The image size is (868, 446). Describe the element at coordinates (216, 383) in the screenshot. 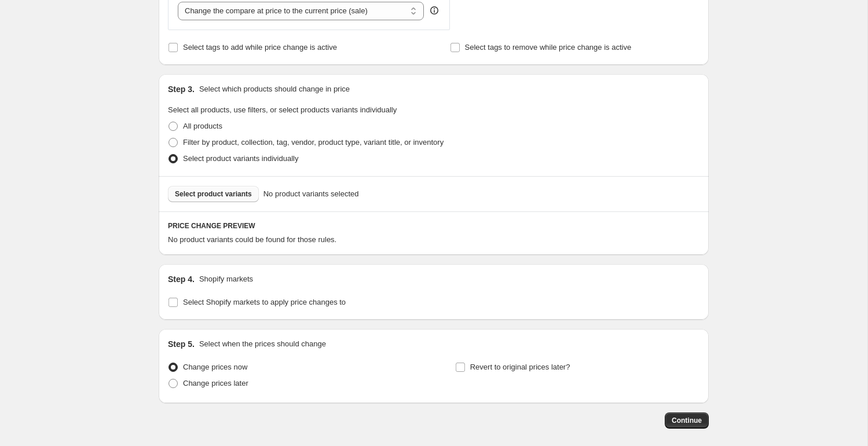

I see `span: Change prices later` at that location.